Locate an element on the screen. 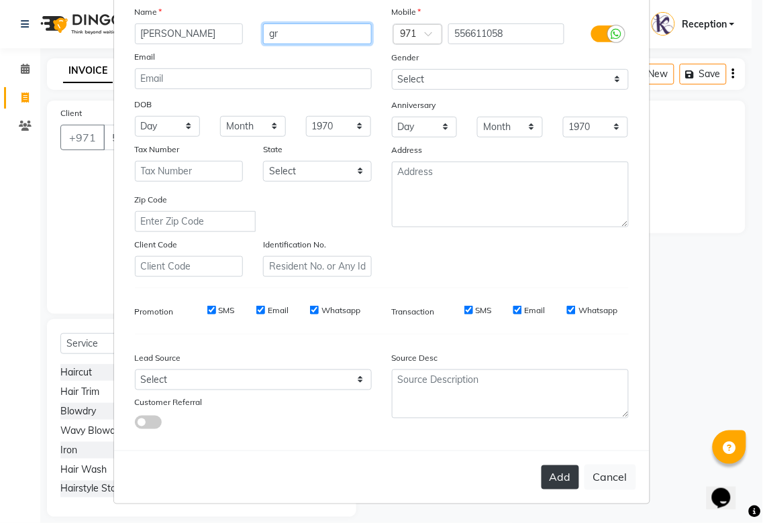 This screenshot has width=763, height=523. button: Cancel is located at coordinates (610, 478).